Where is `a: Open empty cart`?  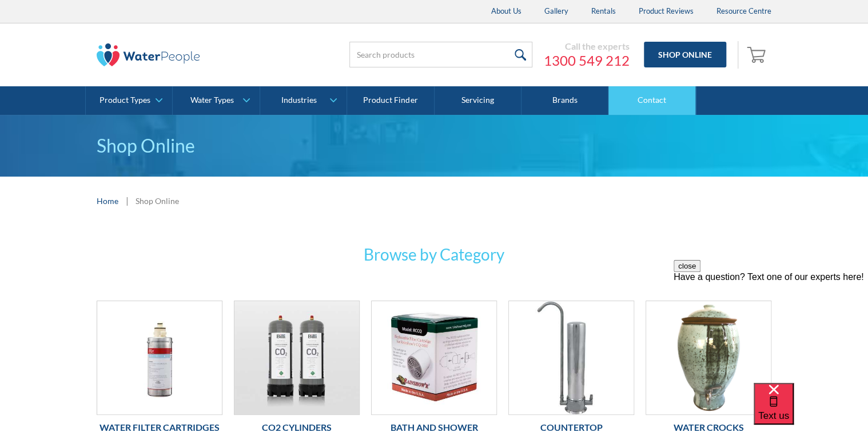
a: Open empty cart is located at coordinates (758, 55).